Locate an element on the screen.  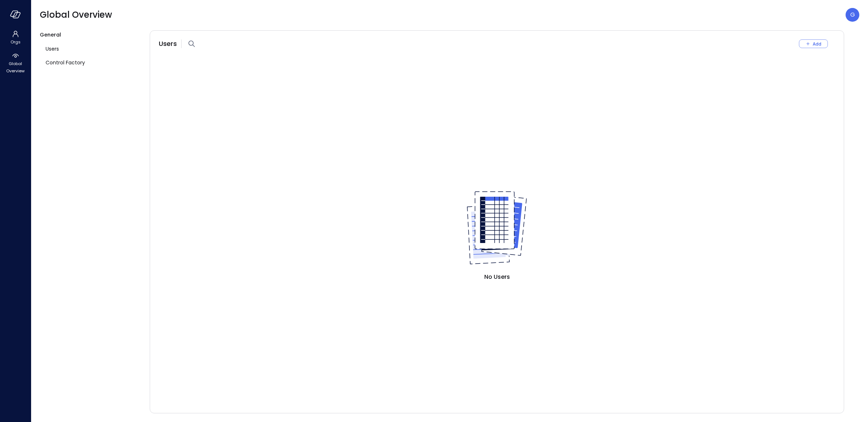
a: Control Factory is located at coordinates (84, 63).